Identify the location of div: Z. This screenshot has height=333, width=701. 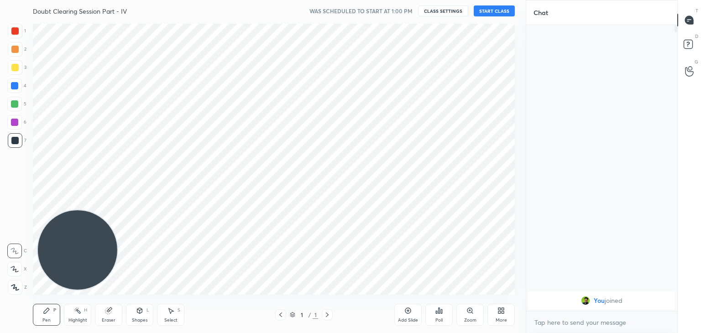
(17, 288).